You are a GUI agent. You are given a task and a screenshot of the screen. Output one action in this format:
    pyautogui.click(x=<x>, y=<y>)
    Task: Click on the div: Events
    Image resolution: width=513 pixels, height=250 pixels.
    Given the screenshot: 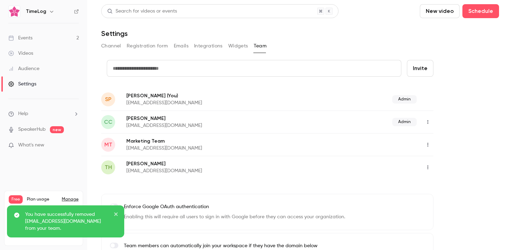 What is the action you would take?
    pyautogui.click(x=20, y=38)
    